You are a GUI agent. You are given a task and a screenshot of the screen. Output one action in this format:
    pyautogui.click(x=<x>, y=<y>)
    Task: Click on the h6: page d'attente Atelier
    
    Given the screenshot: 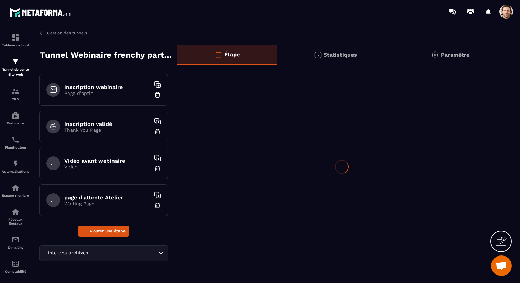 What is the action you would take?
    pyautogui.click(x=107, y=197)
    